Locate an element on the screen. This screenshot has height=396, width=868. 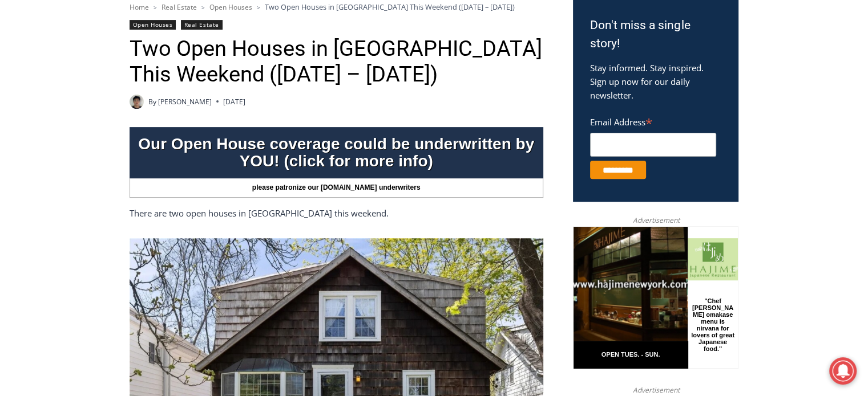
span: Home is located at coordinates (140, 7).